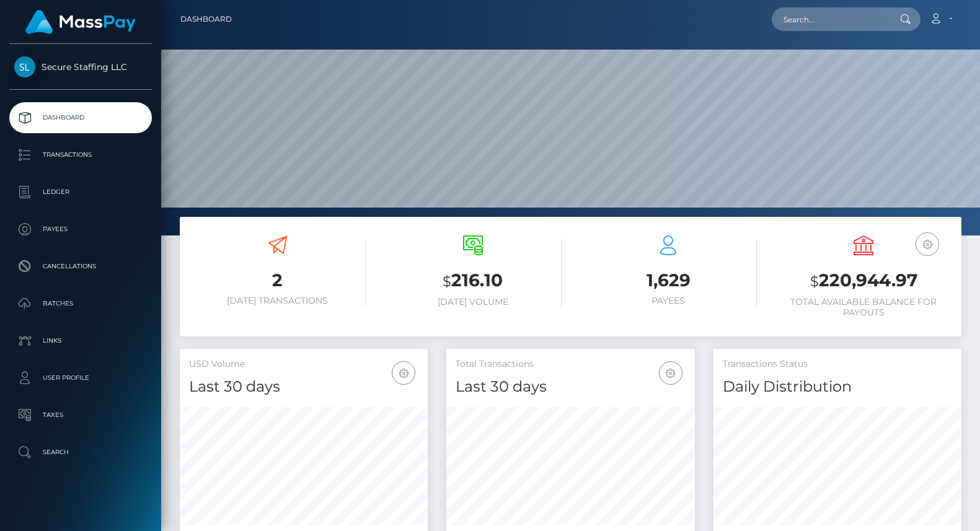  I want to click on a: Transactions, so click(81, 154).